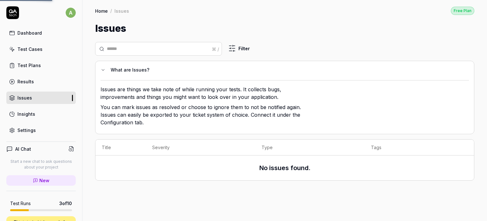 This screenshot has width=487, height=221. What do you see at coordinates (26, 114) in the screenshot?
I see `div: Insights` at bounding box center [26, 114].